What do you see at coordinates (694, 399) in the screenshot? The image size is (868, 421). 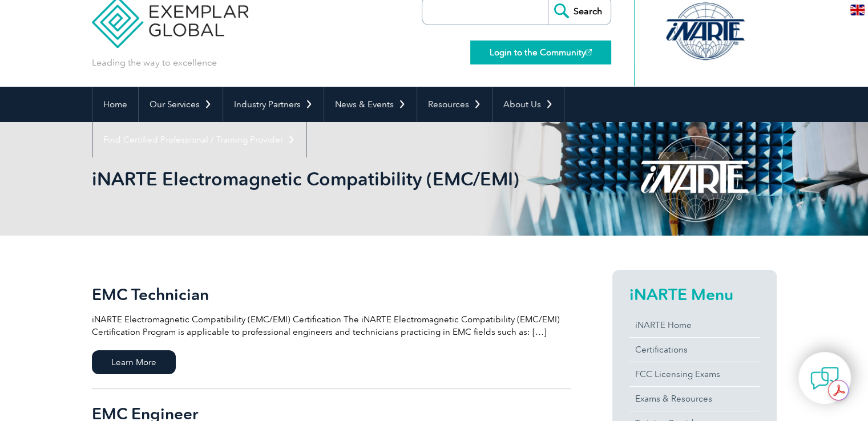 I see `a: Exams & Resources` at bounding box center [694, 399].